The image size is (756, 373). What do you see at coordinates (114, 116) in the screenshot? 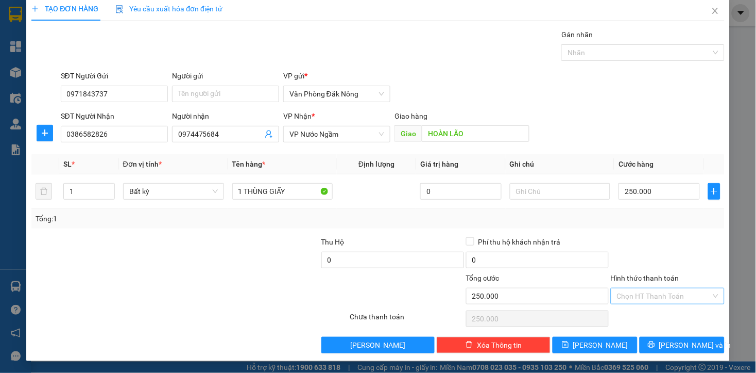
I see `div: SĐT Người Nhận` at bounding box center [114, 116].